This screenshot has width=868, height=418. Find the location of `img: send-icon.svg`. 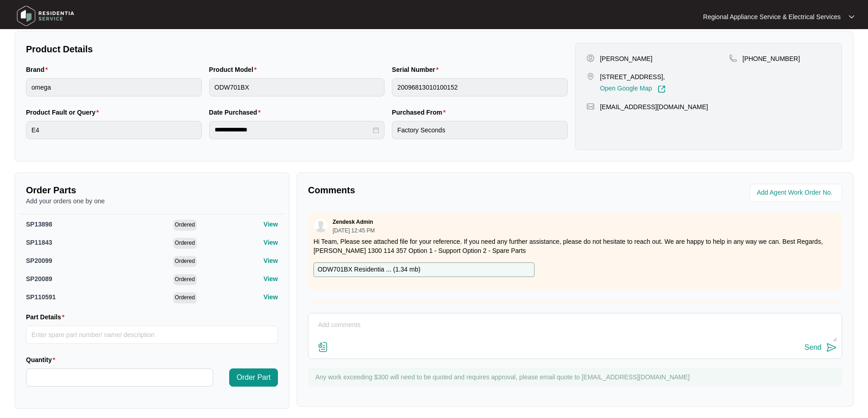

img: send-icon.svg is located at coordinates (831, 347).